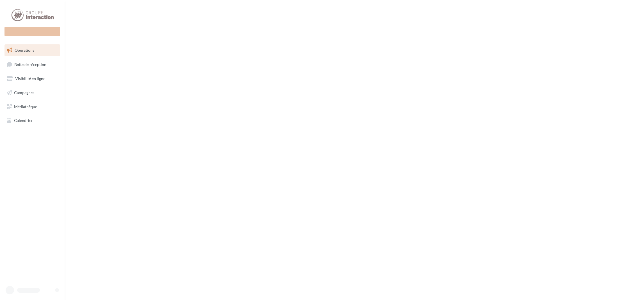  I want to click on span: Campagnes, so click(24, 92).